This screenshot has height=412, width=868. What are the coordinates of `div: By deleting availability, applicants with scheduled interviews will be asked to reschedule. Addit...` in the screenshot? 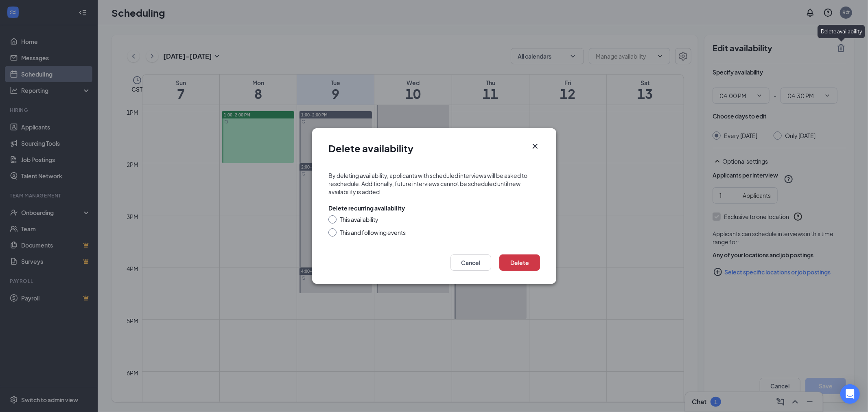 It's located at (434, 184).